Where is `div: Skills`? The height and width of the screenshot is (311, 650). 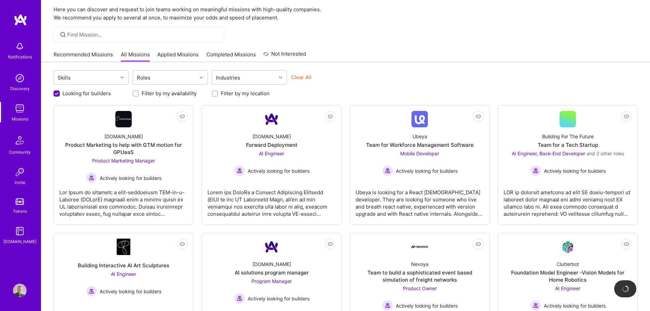
div: Skills is located at coordinates (64, 77).